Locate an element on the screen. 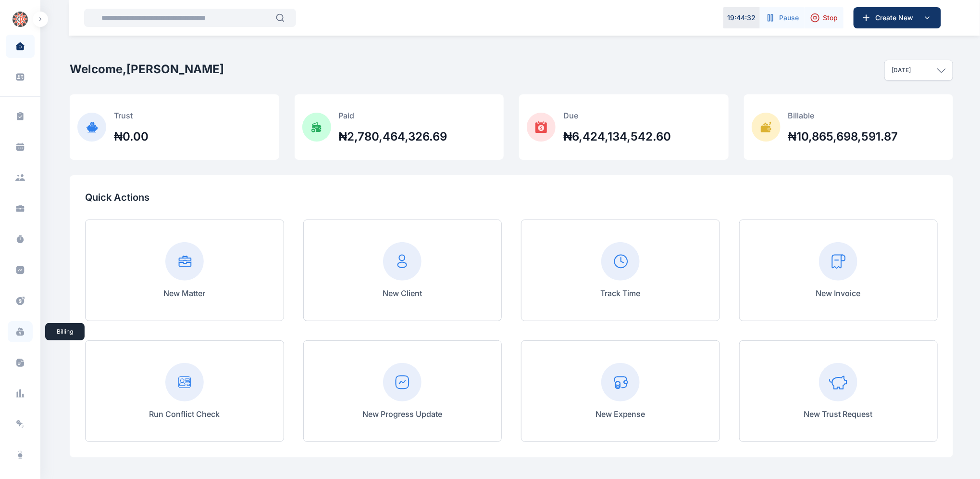  p: New Invoice is located at coordinates (839, 293).